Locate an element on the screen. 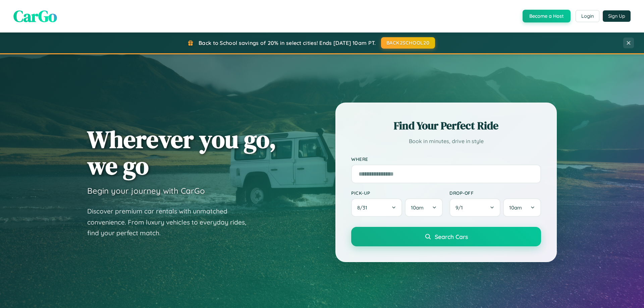 Image resolution: width=644 pixels, height=308 pixels. button: 9/1 is located at coordinates (475, 208).